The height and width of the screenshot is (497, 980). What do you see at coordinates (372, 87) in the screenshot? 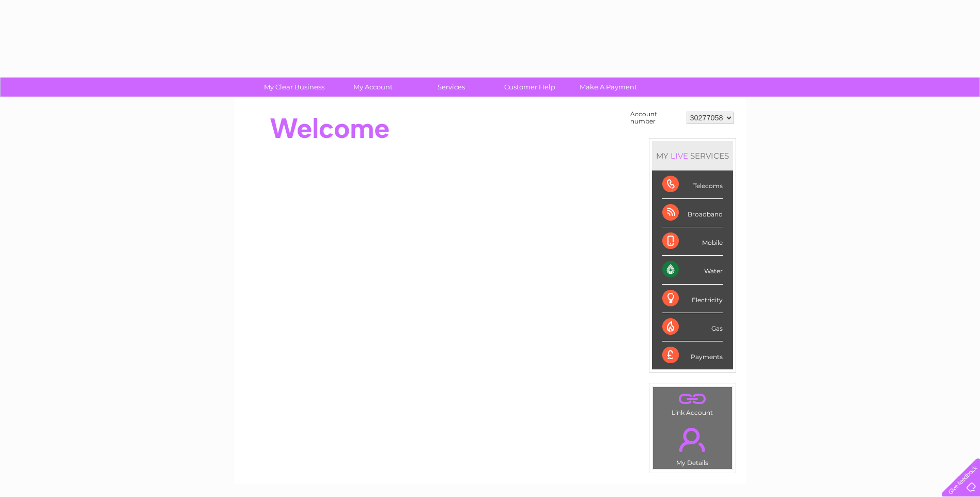
I see `a: My Account` at bounding box center [372, 87].